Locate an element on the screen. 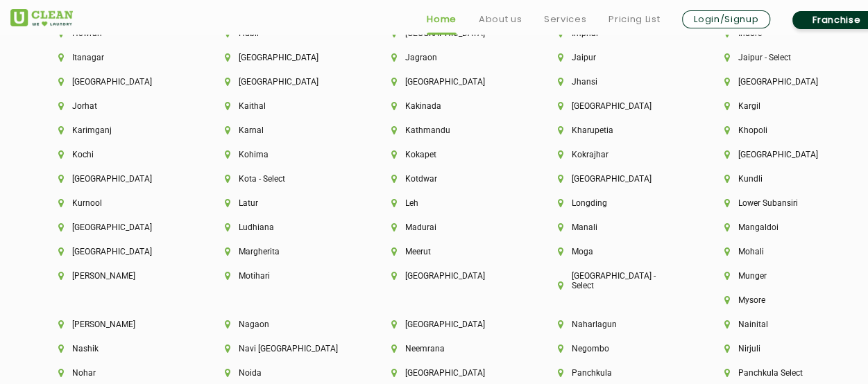 The height and width of the screenshot is (384, 868). li: Panchkula Select is located at coordinates (784, 373).